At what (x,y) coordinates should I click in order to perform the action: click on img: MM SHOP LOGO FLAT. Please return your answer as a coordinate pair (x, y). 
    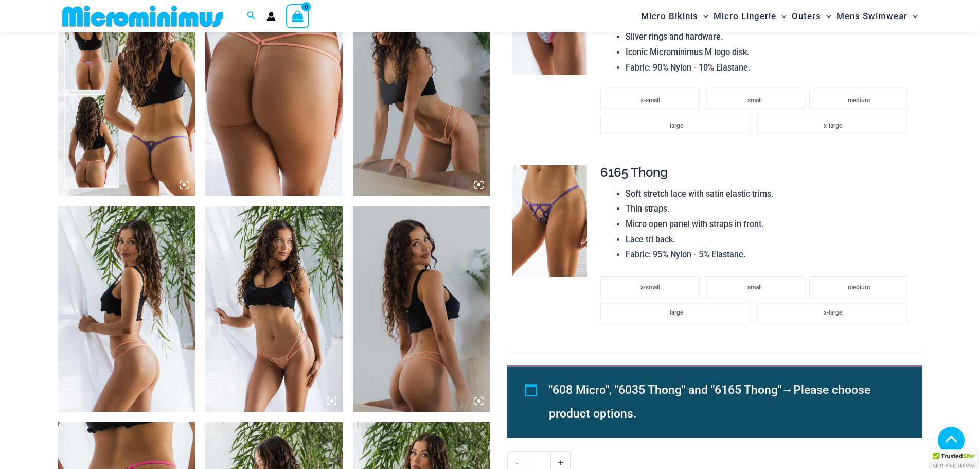
    Looking at the image, I should click on (143, 16).